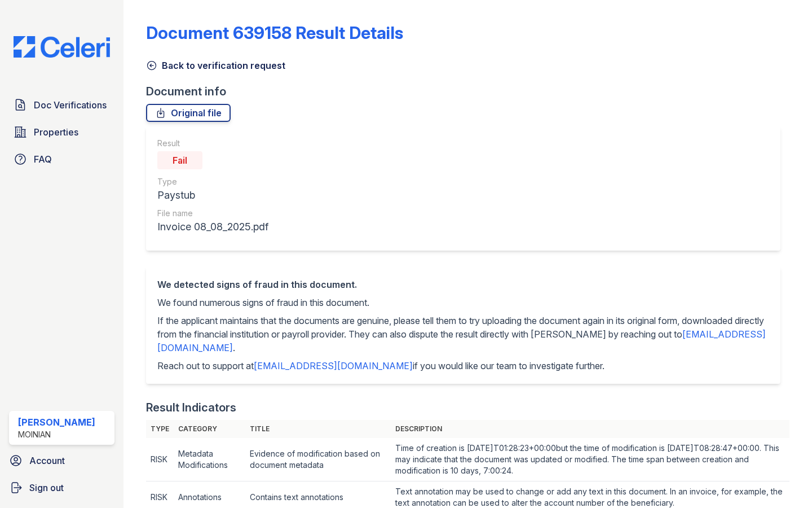  Describe the element at coordinates (319, 429) in the screenshot. I see `th: Title` at that location.